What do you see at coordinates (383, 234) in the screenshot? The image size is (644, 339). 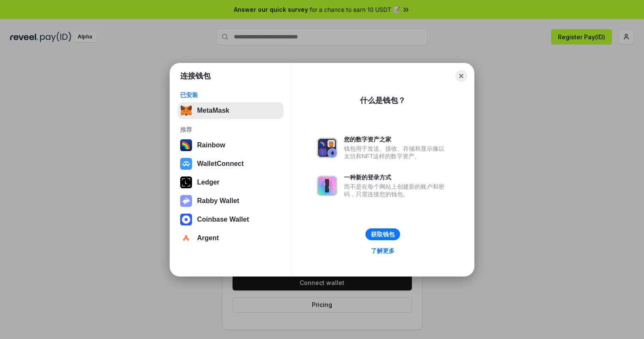 I see `div: 获取钱包` at bounding box center [383, 234].